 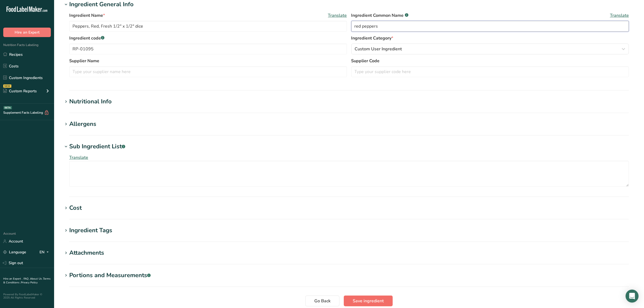 I want to click on div: Nutritional Info, so click(x=90, y=102).